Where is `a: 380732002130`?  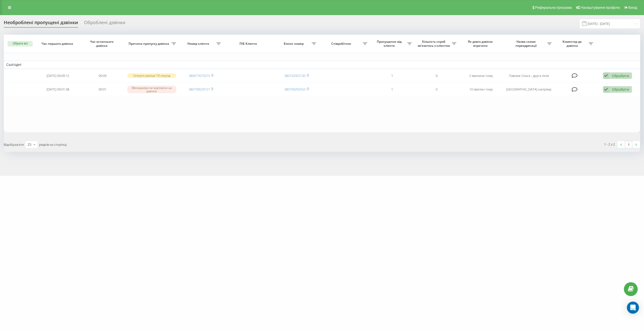
a: 380732002130 is located at coordinates (295, 76).